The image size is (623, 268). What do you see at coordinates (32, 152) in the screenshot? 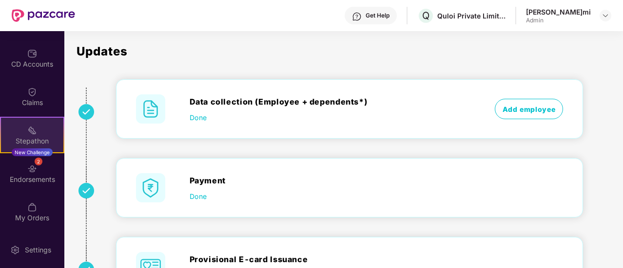
I see `div: New Challenge` at bounding box center [32, 152].